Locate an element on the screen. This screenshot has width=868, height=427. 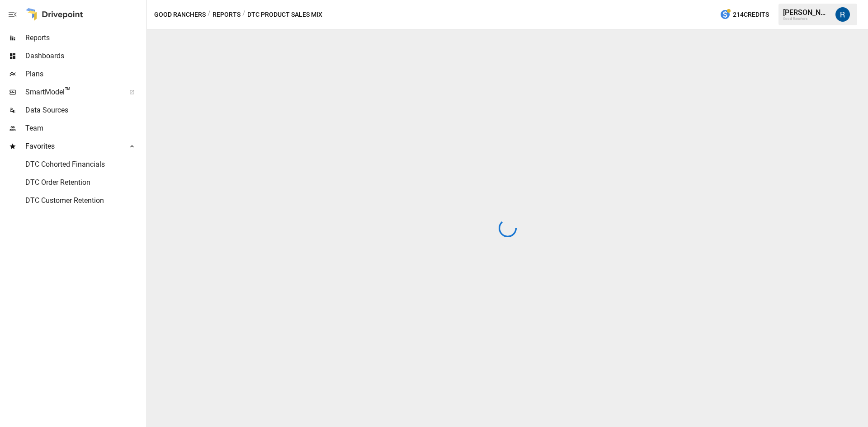
span: DTC Order Retention is located at coordinates (85, 182).